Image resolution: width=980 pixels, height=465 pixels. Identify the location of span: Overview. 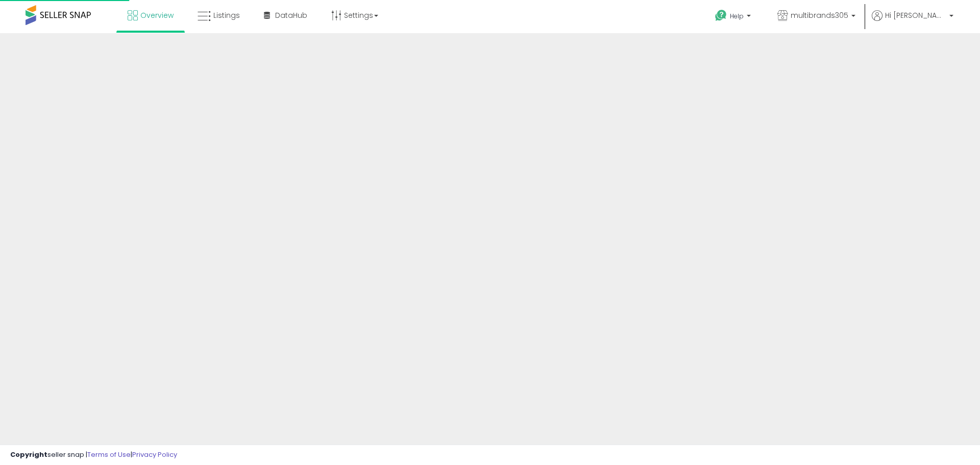
(157, 15).